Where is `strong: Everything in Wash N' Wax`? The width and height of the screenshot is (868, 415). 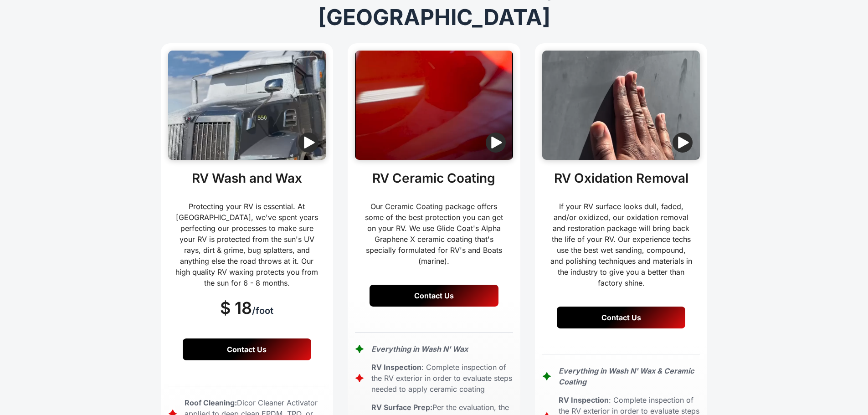
strong: Everything in Wash N' Wax is located at coordinates (420, 349).